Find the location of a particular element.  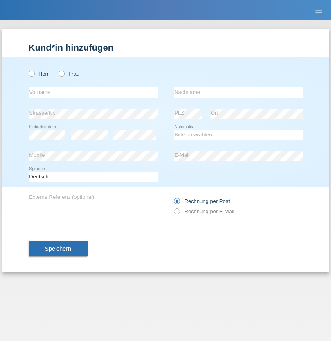

label: Frau is located at coordinates (69, 74).